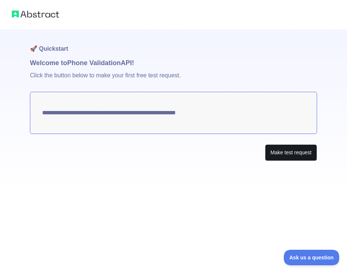 The height and width of the screenshot is (269, 347). I want to click on h1: Welcome to Phone Validation API!, so click(173, 63).